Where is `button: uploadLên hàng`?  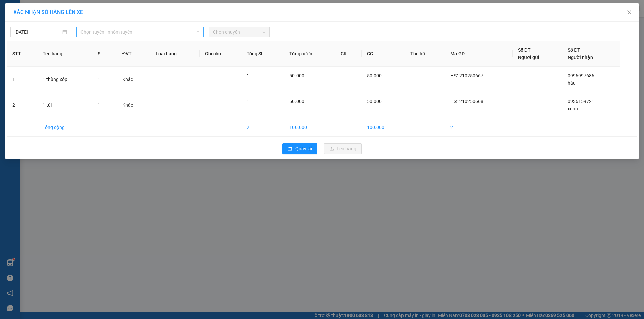 button: uploadLên hàng is located at coordinates (343, 149).